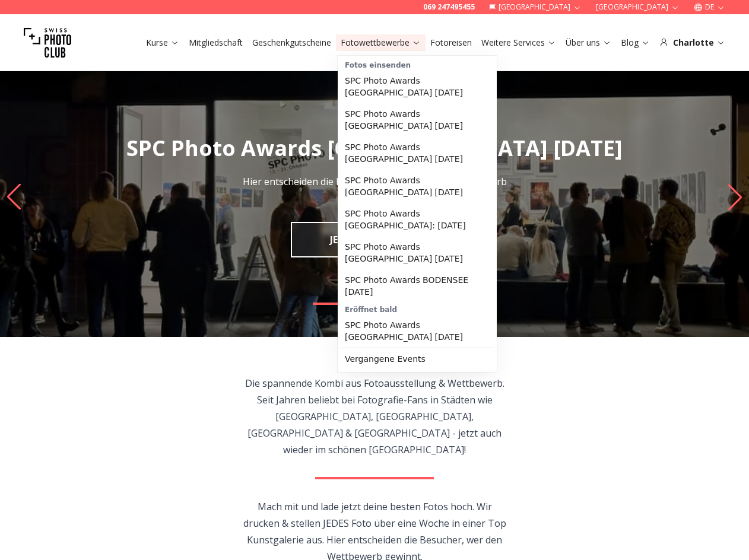  I want to click on button: Kurse, so click(163, 43).